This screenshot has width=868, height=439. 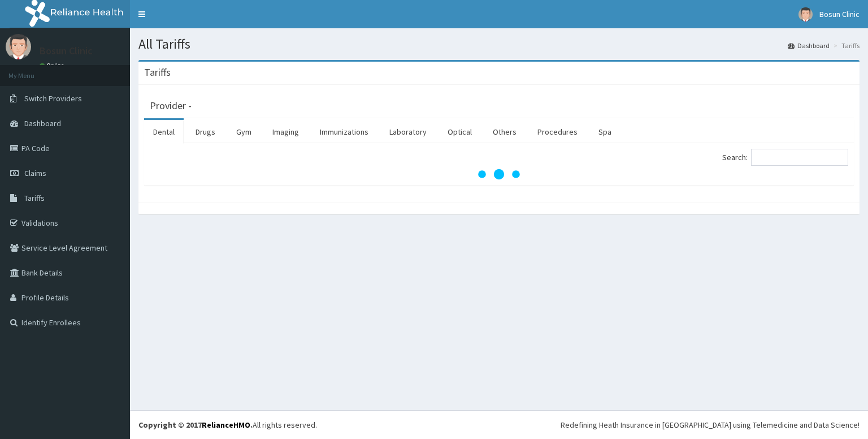 I want to click on a: Spa, so click(x=605, y=132).